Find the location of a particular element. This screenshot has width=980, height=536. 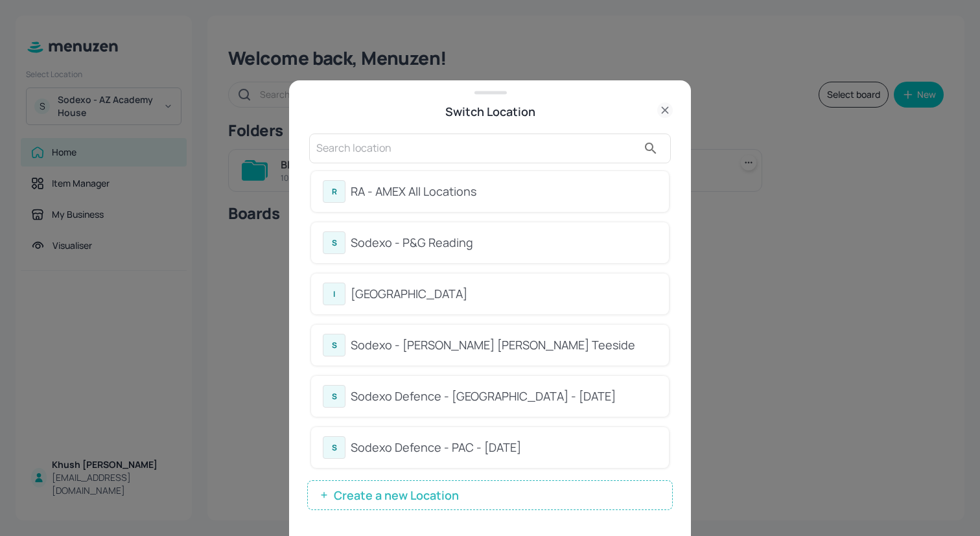

button: search is located at coordinates (651, 149).